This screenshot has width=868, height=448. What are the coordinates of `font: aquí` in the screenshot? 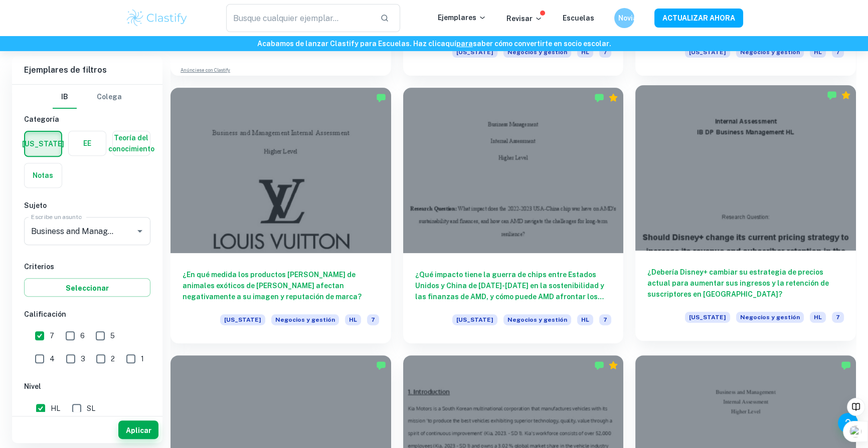 It's located at (448, 44).